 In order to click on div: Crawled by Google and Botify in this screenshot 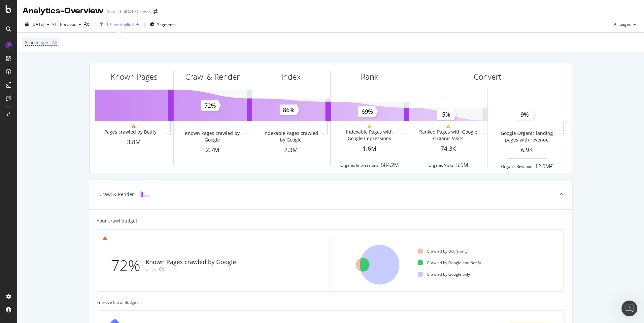, I will do `click(449, 263)`.